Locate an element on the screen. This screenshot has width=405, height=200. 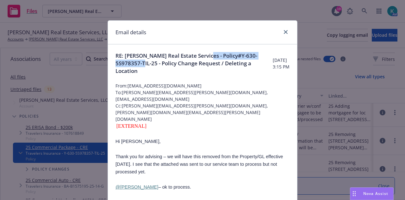
span: Nova Assist is located at coordinates (376, 193).